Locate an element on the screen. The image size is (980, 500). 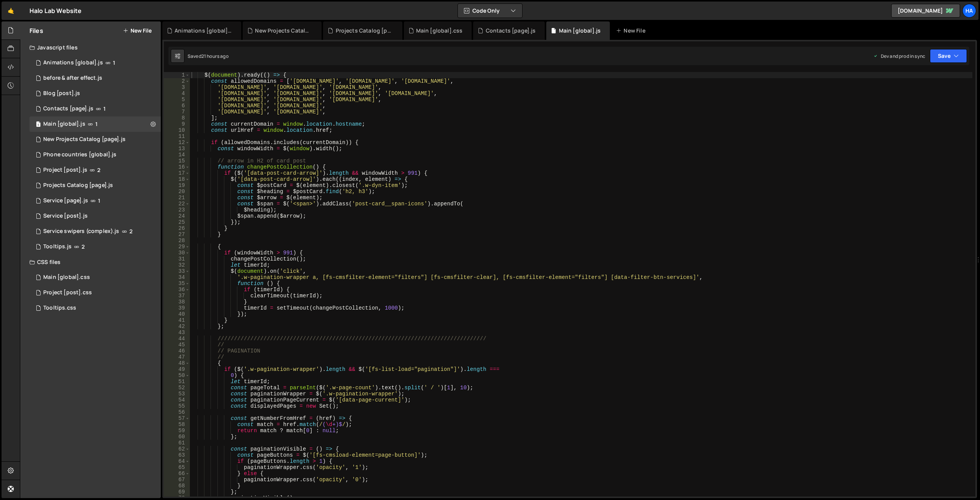
div: 25 is located at coordinates (177, 222).